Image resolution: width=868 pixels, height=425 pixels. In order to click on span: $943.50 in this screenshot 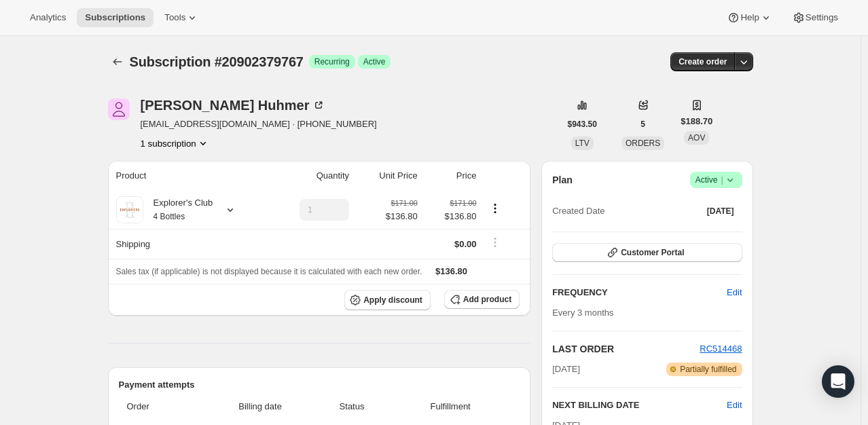, I will do `click(582, 125)`.